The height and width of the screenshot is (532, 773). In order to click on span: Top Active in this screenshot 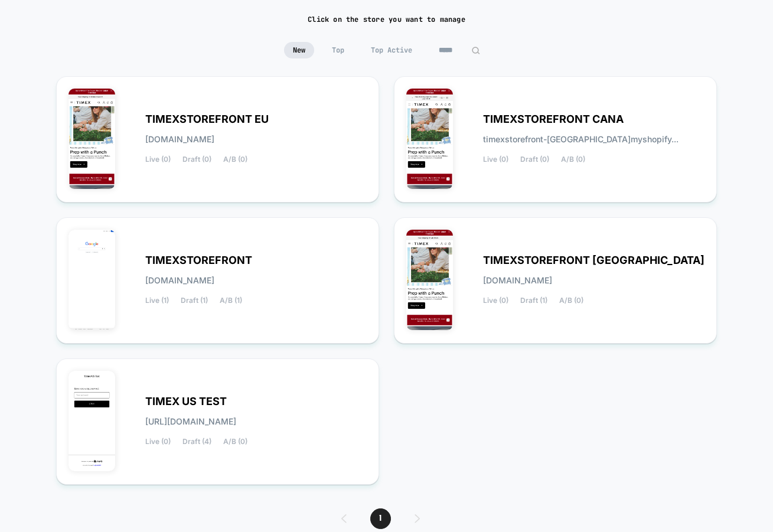, I will do `click(392, 50)`.